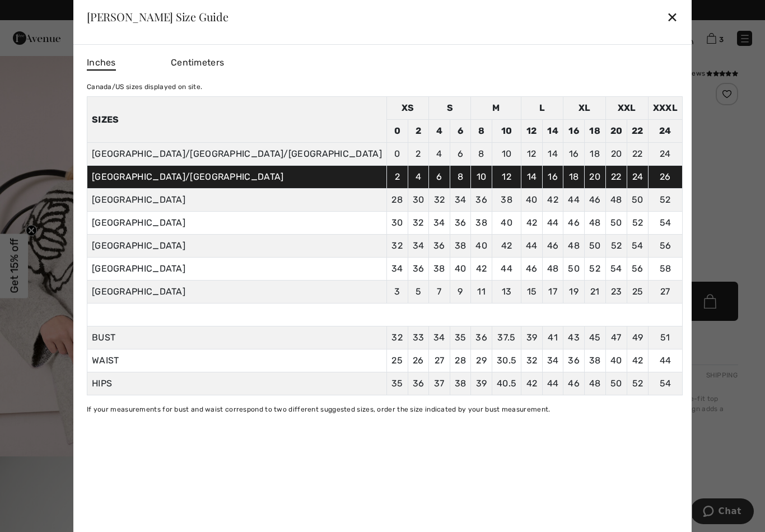  Describe the element at coordinates (397, 200) in the screenshot. I see `td: 28` at that location.